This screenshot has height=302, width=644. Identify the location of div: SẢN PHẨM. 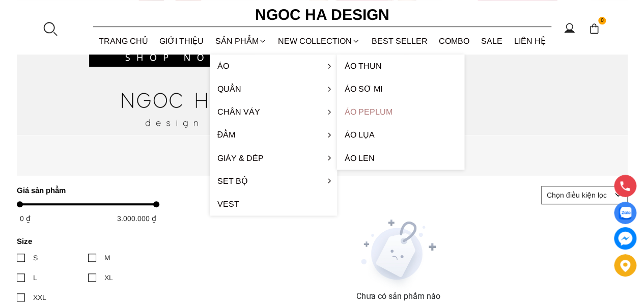
(241, 40).